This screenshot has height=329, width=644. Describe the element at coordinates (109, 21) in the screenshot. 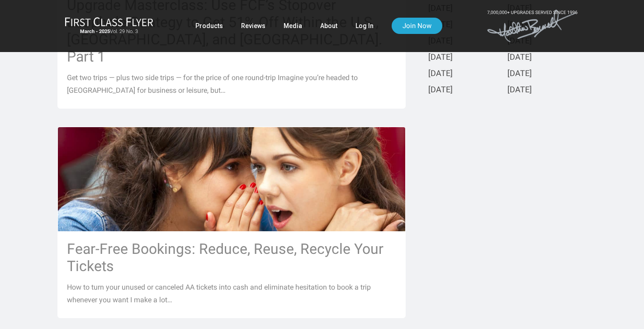

I see `img: First Class Flyer` at that location.